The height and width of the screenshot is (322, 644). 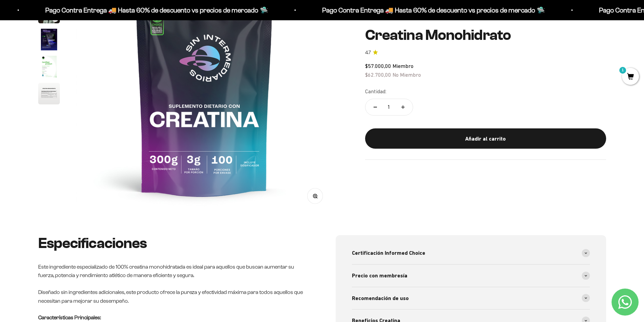 What do you see at coordinates (368, 52) in the screenshot?
I see `span: 4.7` at bounding box center [368, 52].